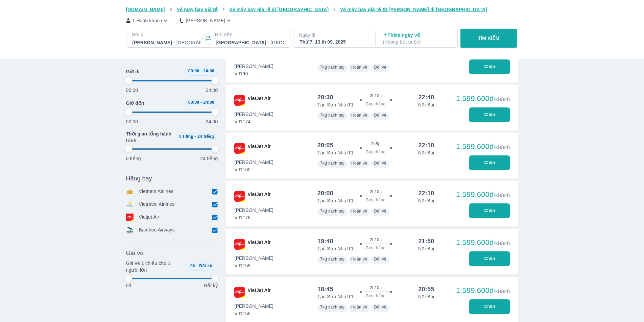  Describe the element at coordinates (211, 285) in the screenshot. I see `p: Bất kỳ` at that location.